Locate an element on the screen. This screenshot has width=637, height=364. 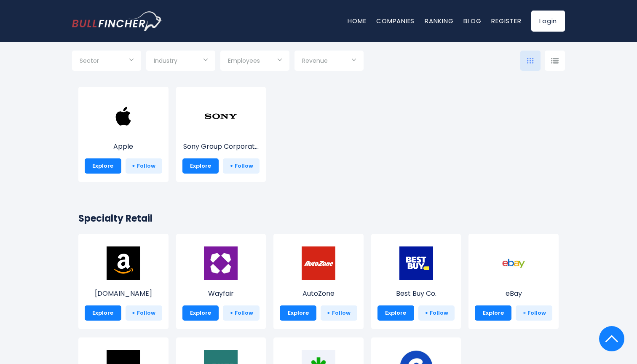
a: Apple is located at coordinates (123, 133).